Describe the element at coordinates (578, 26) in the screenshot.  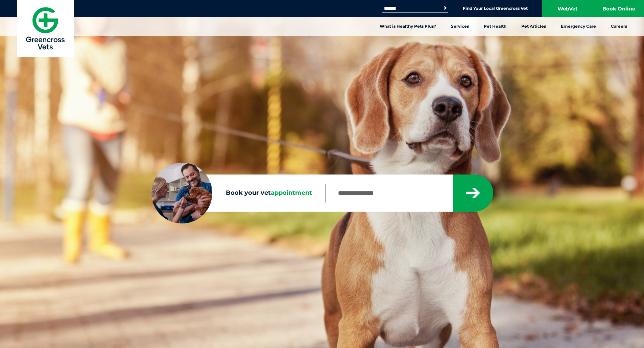
I see `a: Emergency Care` at that location.